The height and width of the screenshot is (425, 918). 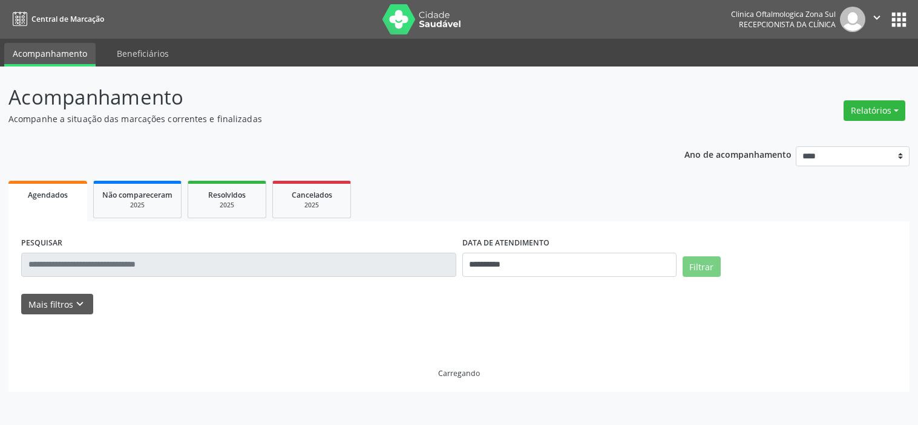 I want to click on i: keyboard_arrow_down, so click(x=80, y=304).